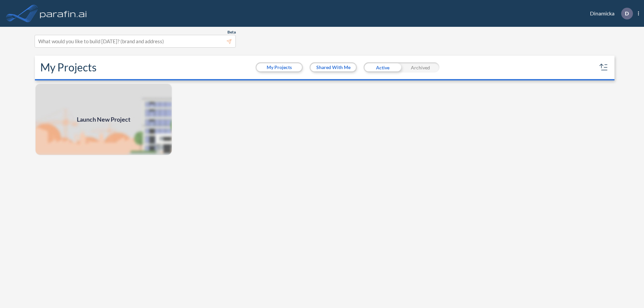  I want to click on img: add, so click(104, 120).